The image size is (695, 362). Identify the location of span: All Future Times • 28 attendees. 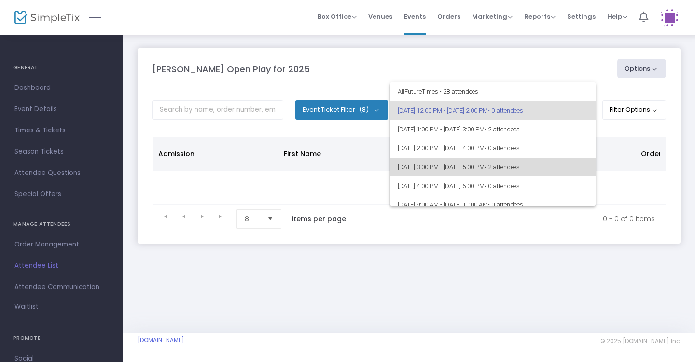
(493, 91).